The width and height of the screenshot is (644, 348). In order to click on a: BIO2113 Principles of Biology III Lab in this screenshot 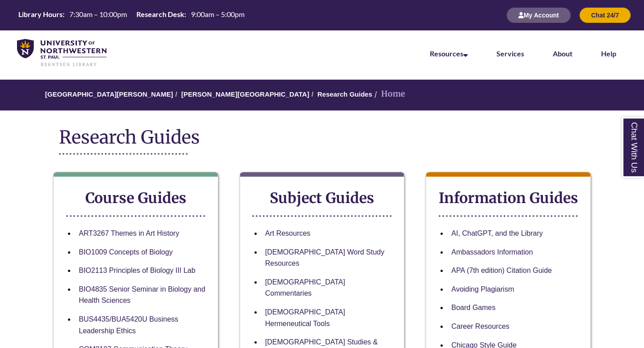, I will do `click(137, 270)`.